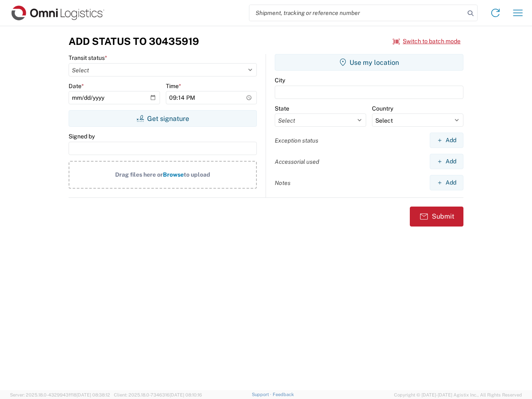 The width and height of the screenshot is (532, 399). What do you see at coordinates (60, 395) in the screenshot?
I see `span: Server: 2025.18.0-4329943ff18` at bounding box center [60, 395].